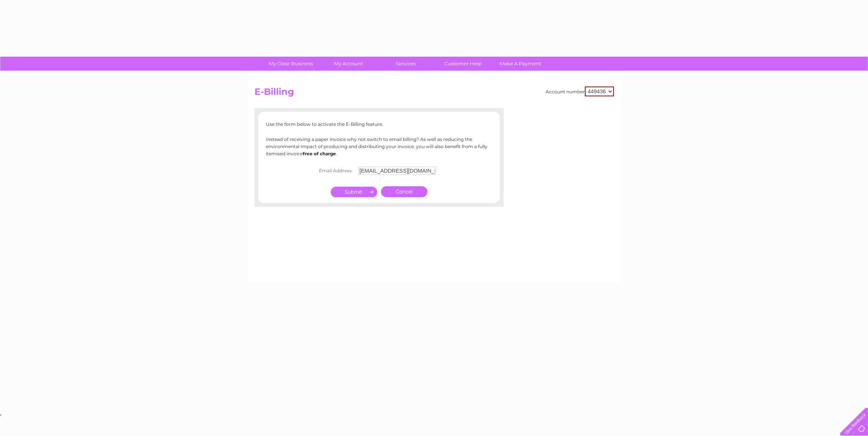 The image size is (868, 436). I want to click on h2: E-Billing, so click(434, 94).